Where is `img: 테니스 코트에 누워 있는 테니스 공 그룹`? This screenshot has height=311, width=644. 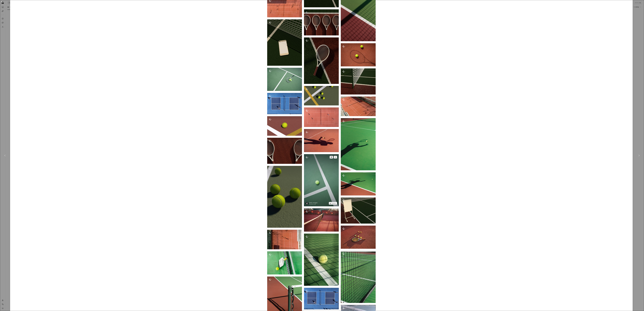 img: 테니스 코트에 누워 있는 테니스 공 그룹 is located at coordinates (285, 197).